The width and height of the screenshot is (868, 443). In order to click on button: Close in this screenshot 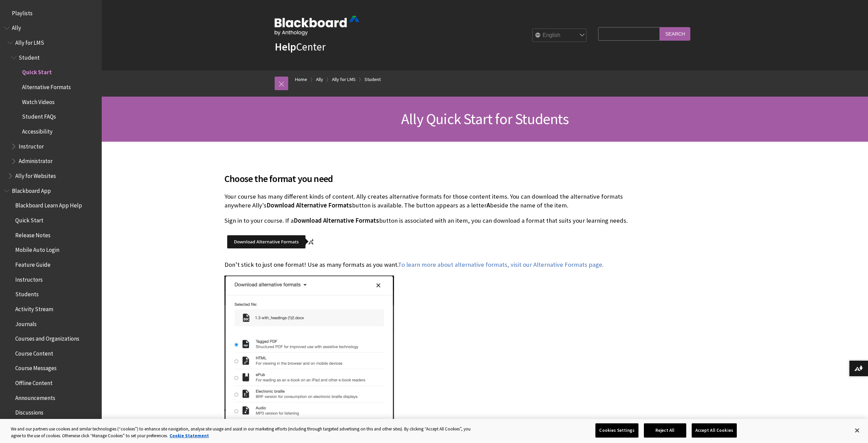, I will do `click(857, 431)`.